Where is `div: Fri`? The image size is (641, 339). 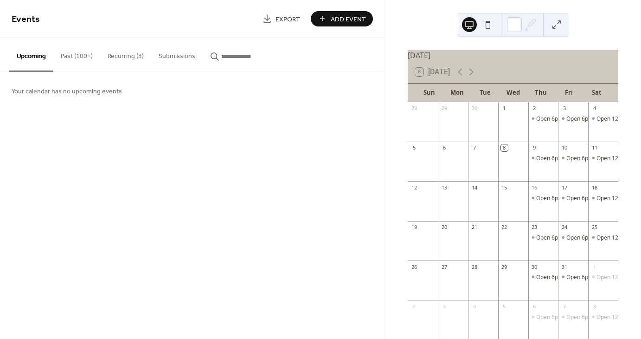 div: Fri is located at coordinates (569, 93).